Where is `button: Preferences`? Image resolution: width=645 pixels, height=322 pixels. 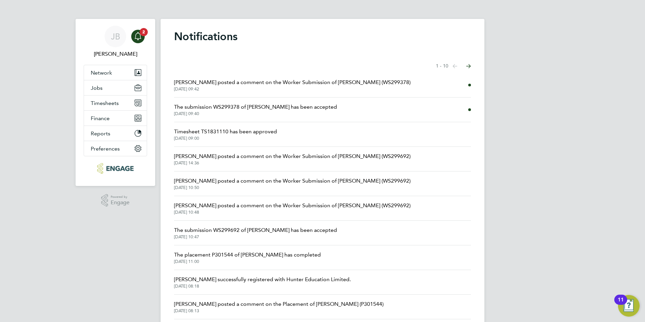
button: Preferences is located at coordinates (115, 148).